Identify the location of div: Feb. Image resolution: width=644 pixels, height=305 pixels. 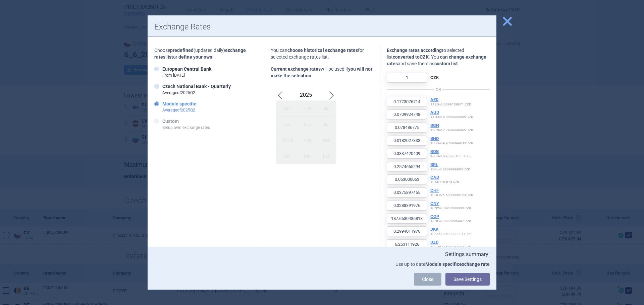
(307, 108).